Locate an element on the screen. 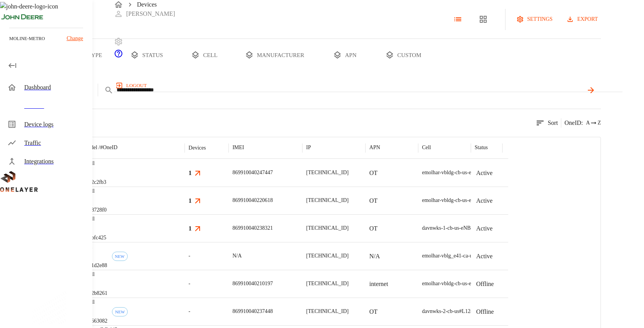 The image size is (644, 328). p: IMEI is located at coordinates (238, 148).